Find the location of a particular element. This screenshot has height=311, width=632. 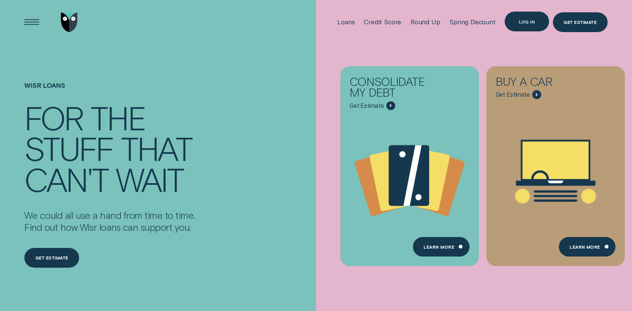

div: wait is located at coordinates (149, 179).